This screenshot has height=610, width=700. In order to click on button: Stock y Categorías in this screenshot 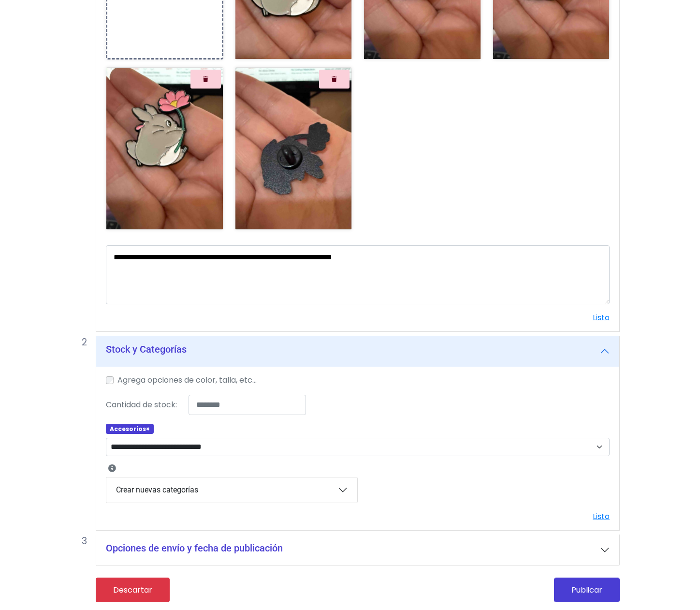, I will do `click(358, 352)`.